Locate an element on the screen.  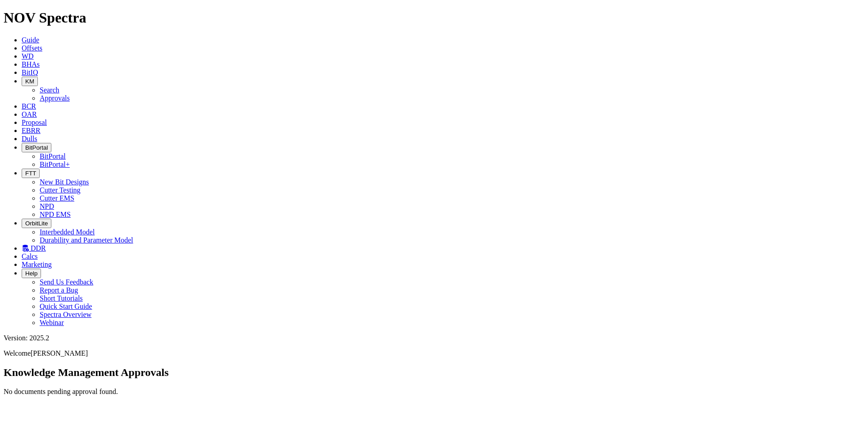
a: NPD EMS is located at coordinates (55, 214).